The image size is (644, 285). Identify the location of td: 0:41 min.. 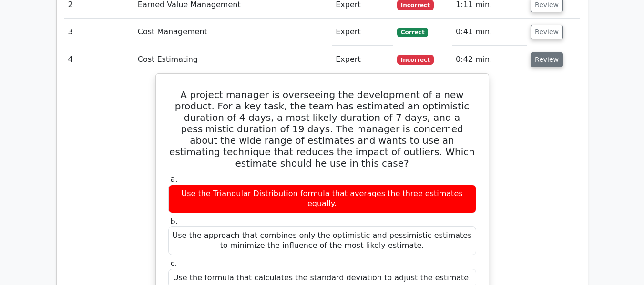
(490, 32).